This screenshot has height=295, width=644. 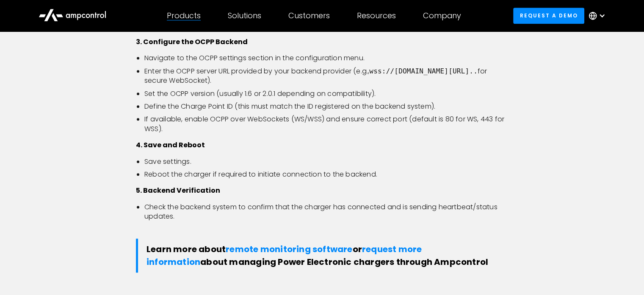 I want to click on li: Check the backend system to confirm that the charger has connected and is sending heartbeat/statu..., so click(x=326, y=212).